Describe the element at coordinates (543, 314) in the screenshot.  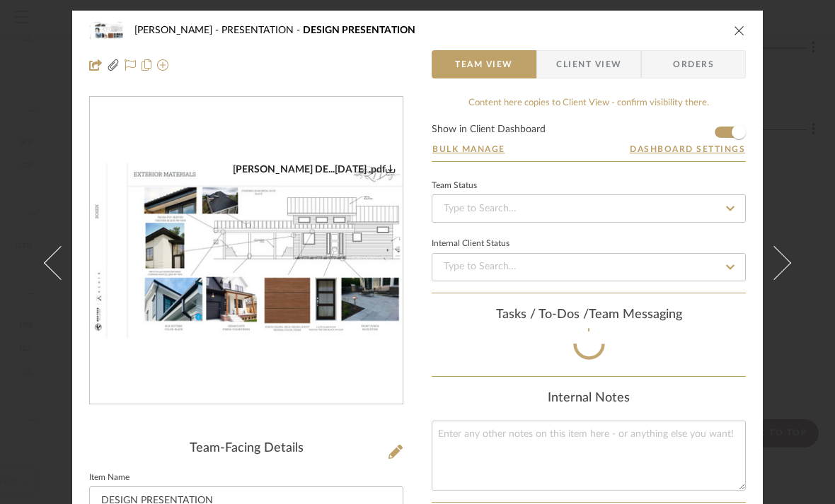
I see `span: Tasks / To-Dos /` at that location.